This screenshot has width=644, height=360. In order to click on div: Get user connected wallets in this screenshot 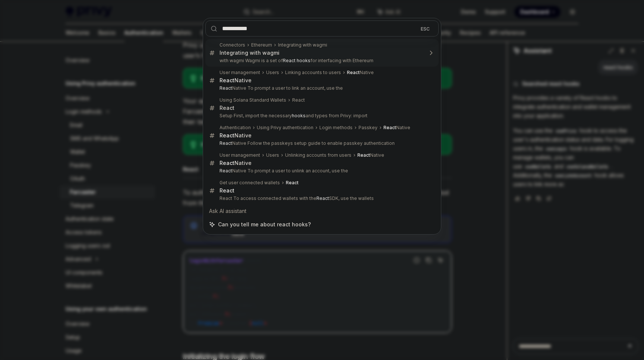, I will do `click(250, 183)`.